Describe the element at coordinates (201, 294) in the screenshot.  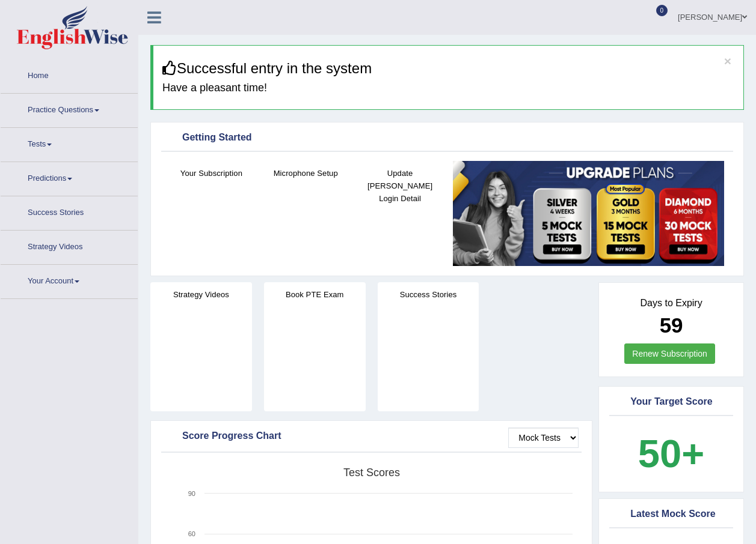
I see `h4: Strategy Videos` at that location.